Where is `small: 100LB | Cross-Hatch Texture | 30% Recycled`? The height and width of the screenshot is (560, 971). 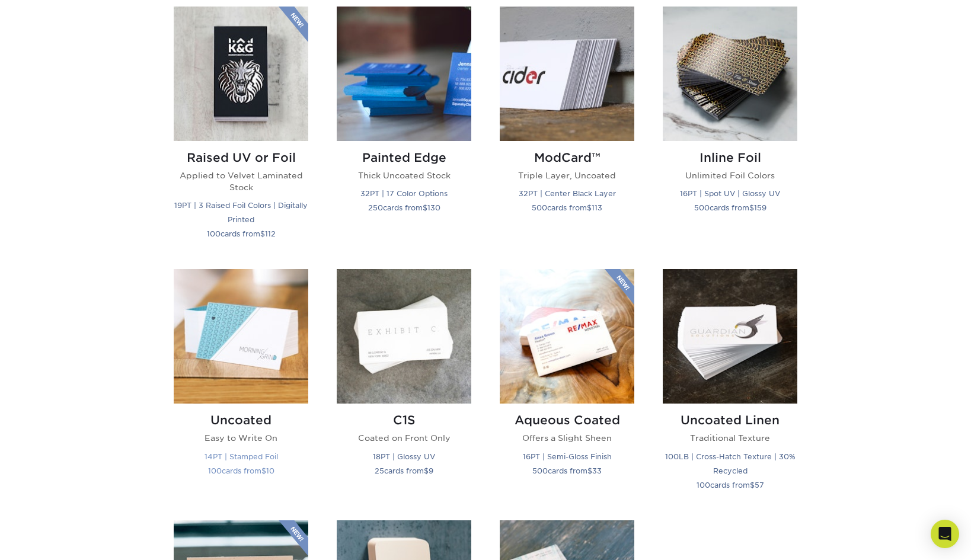
small: 100LB | Cross-Hatch Texture | 30% Recycled is located at coordinates (730, 463).